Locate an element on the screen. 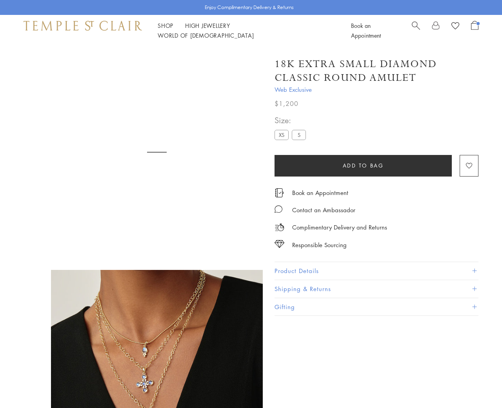 The height and width of the screenshot is (408, 502). nav: Main navigation is located at coordinates (246, 31).